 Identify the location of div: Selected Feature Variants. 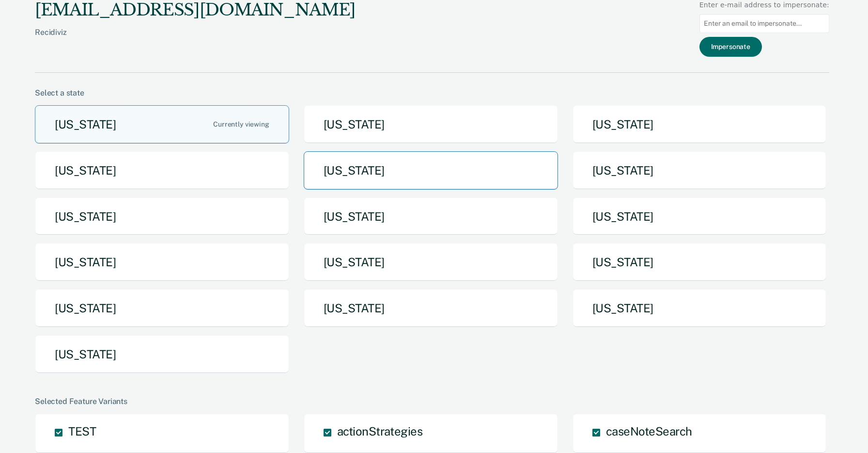
(432, 401).